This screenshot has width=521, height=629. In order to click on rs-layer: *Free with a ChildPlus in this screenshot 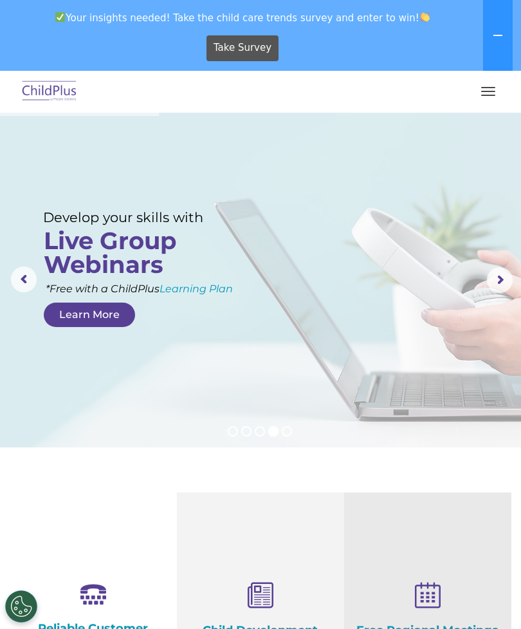, I will do `click(169, 288)`.